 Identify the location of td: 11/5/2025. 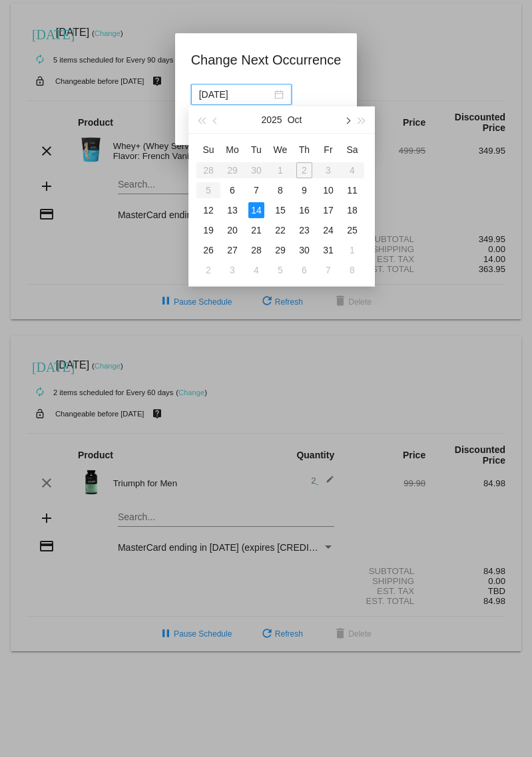
(280, 270).